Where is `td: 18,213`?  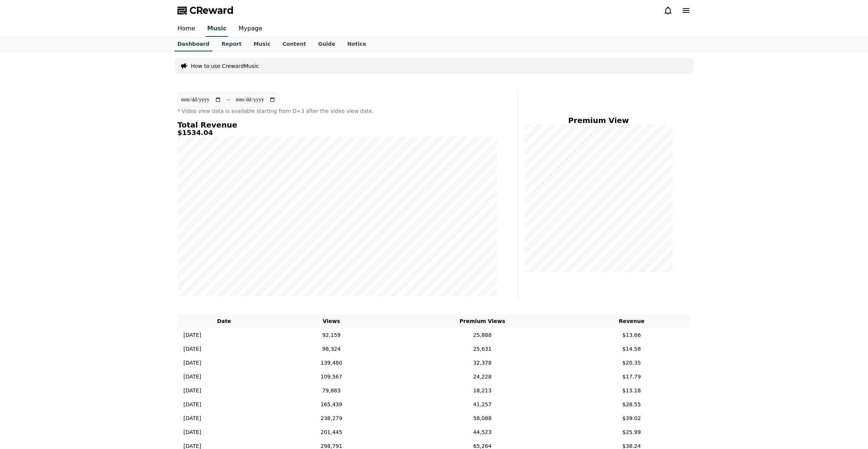 td: 18,213 is located at coordinates (482, 391).